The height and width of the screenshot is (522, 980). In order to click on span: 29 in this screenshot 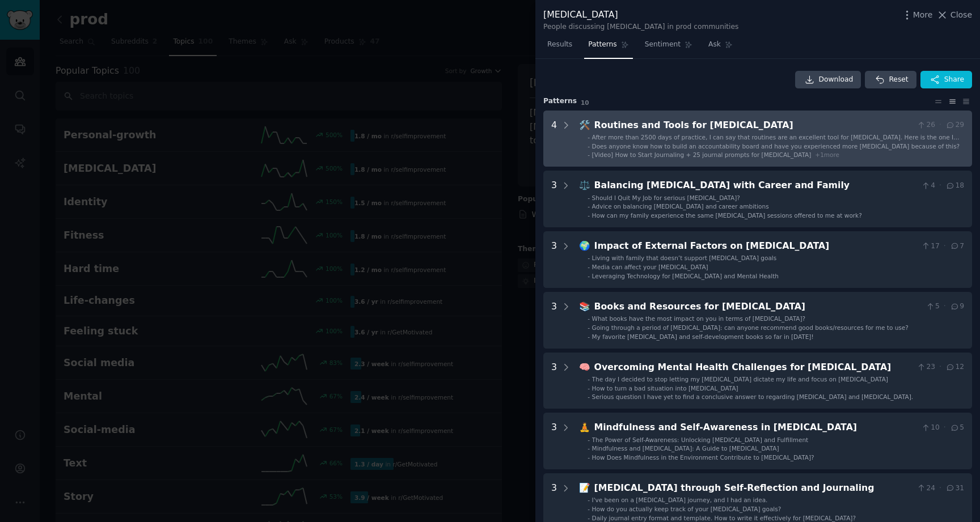, I will do `click(955, 126)`.